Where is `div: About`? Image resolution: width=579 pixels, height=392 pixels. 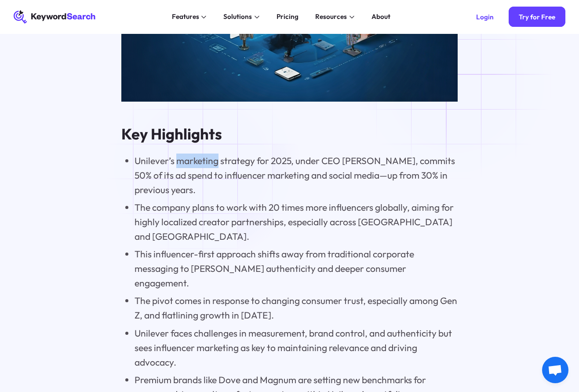 div: About is located at coordinates (381, 17).